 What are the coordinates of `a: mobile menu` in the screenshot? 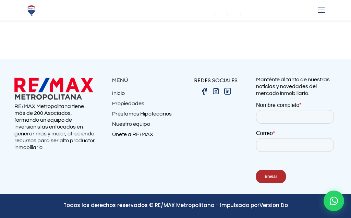 It's located at (321, 10).